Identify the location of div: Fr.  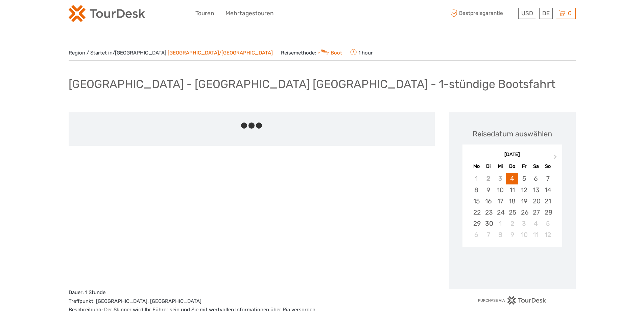
(524, 166).